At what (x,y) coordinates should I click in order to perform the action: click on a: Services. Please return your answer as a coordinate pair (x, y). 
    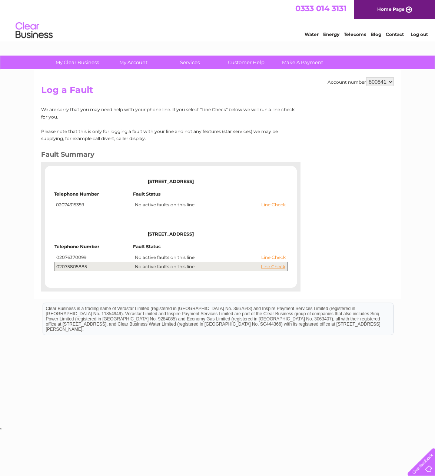
    Looking at the image, I should click on (190, 62).